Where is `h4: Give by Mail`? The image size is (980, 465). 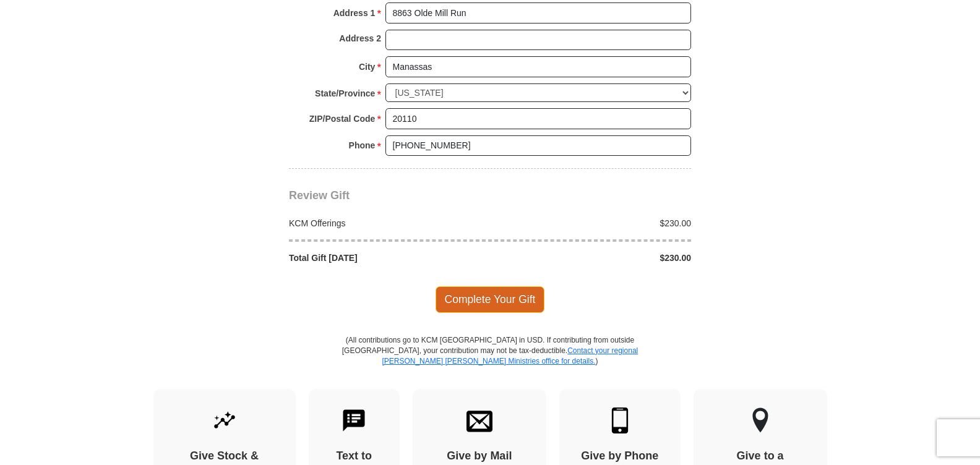 h4: Give by Mail is located at coordinates (479, 456).